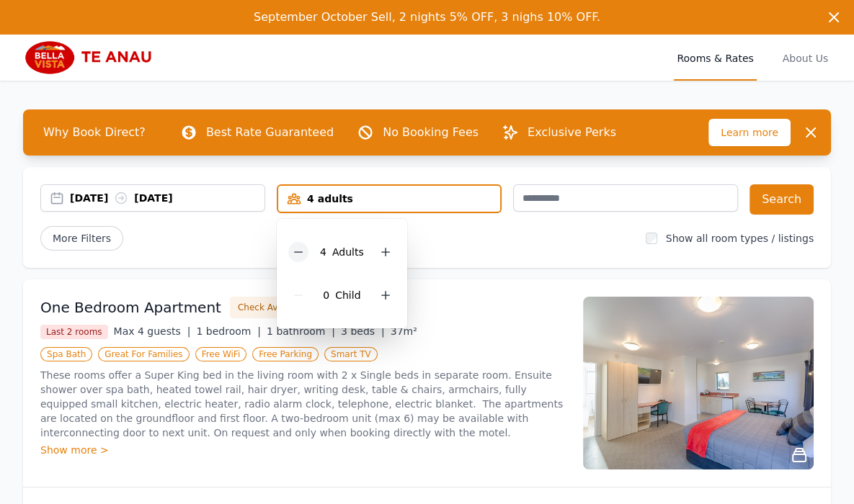 This screenshot has width=854, height=504. Describe the element at coordinates (95, 133) in the screenshot. I see `span: Why Book Direct?` at that location.